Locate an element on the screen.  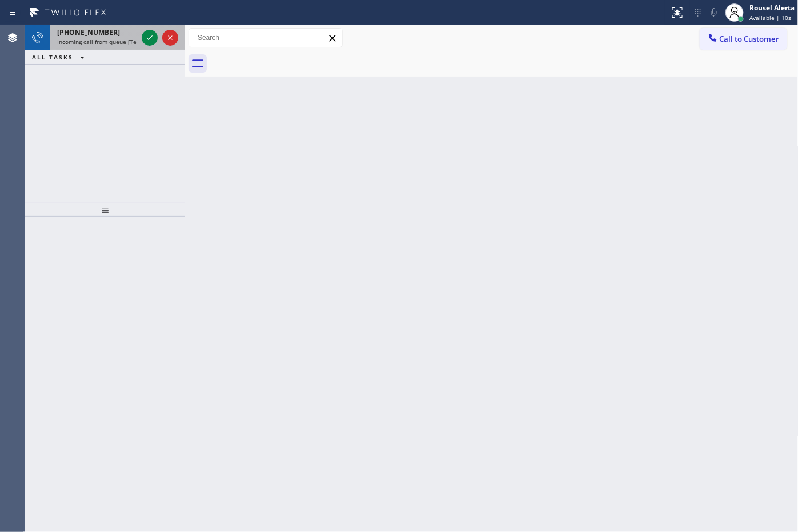
span: Incoming call from queue [Test] All is located at coordinates (104, 42).